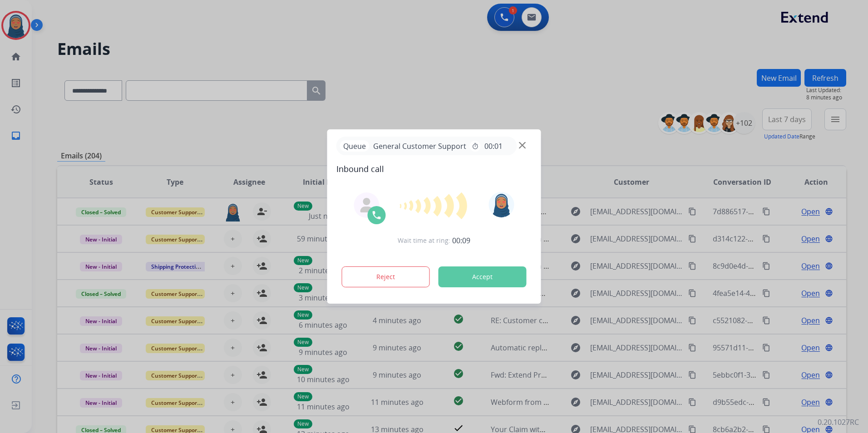 The width and height of the screenshot is (868, 433). I want to click on button: Accept, so click(483, 277).